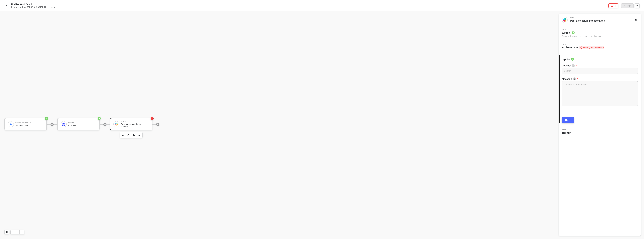 The height and width of the screenshot is (239, 644). What do you see at coordinates (583, 45) in the screenshot?
I see `span: Step 2` at bounding box center [583, 45].